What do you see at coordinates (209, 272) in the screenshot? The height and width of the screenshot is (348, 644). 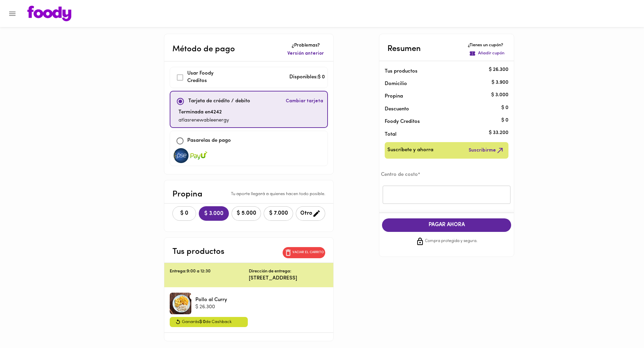 I see `p: Entrega: 9:00 a 12:30` at bounding box center [209, 272].